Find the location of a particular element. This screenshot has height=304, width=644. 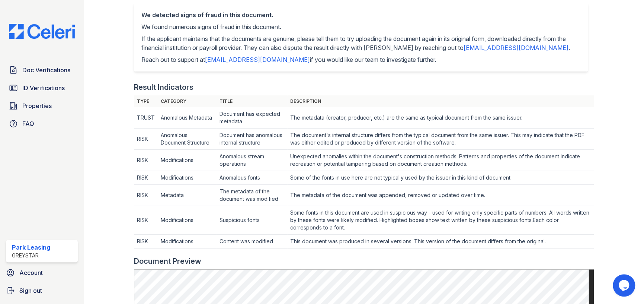

th: Type is located at coordinates (146, 102).